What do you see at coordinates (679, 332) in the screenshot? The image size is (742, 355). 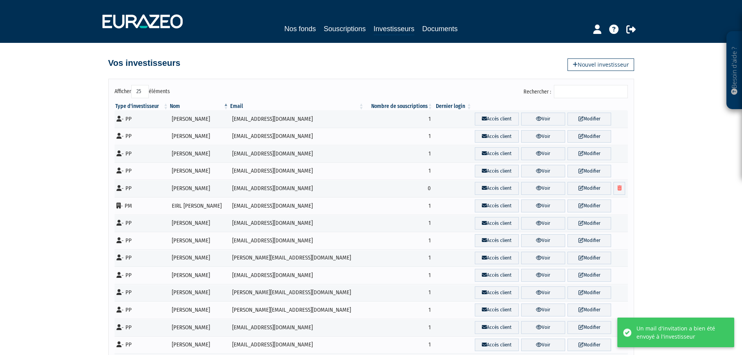 I see `div: Un mail d'invitation a bien été envoyé à l'investisseur` at bounding box center [679, 332].